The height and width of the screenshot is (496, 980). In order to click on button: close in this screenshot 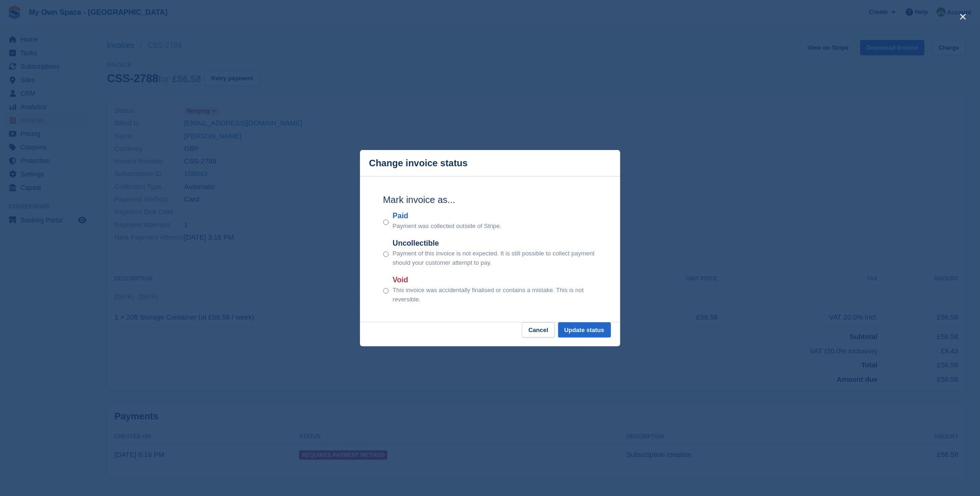, I will do `click(963, 16)`.